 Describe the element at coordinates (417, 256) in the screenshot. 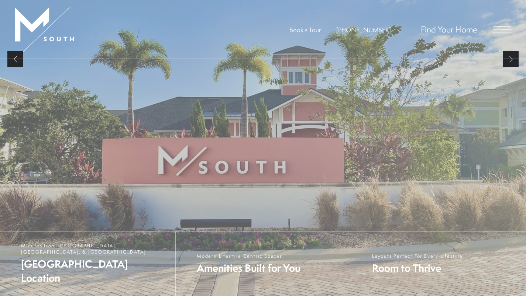

I see `span: Layouts Perfect For Every Lifestyle` at that location.